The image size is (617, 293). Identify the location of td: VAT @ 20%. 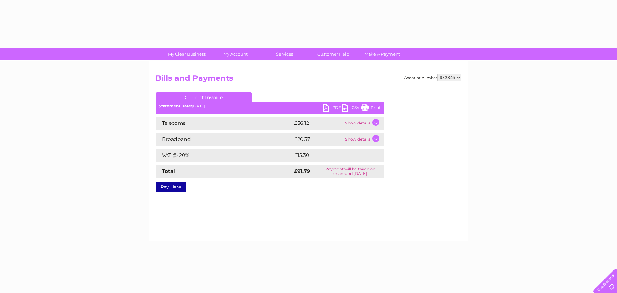
(224, 155).